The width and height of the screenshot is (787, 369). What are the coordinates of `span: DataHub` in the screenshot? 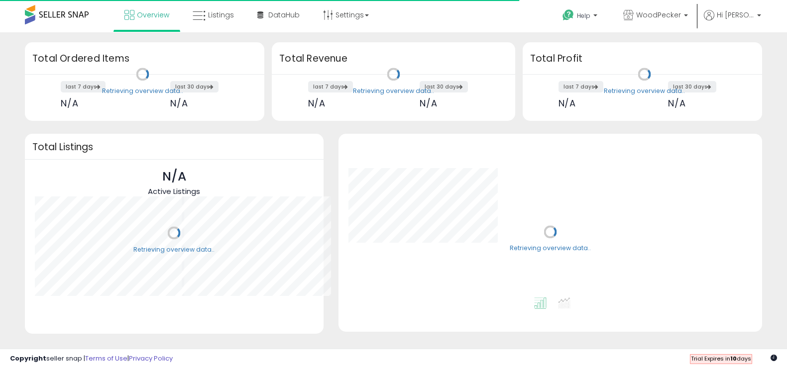 It's located at (284, 15).